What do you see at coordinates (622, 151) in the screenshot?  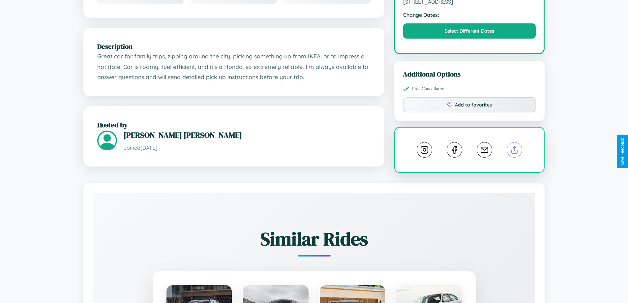 I see `div: Give Feedback` at bounding box center [622, 151].